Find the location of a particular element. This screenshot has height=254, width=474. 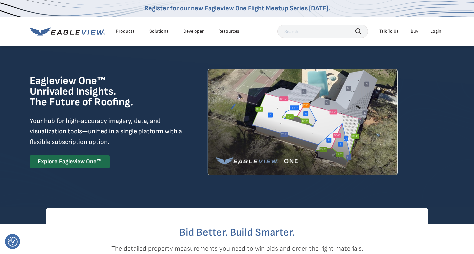

button: Consent Preferences is located at coordinates (13, 242).